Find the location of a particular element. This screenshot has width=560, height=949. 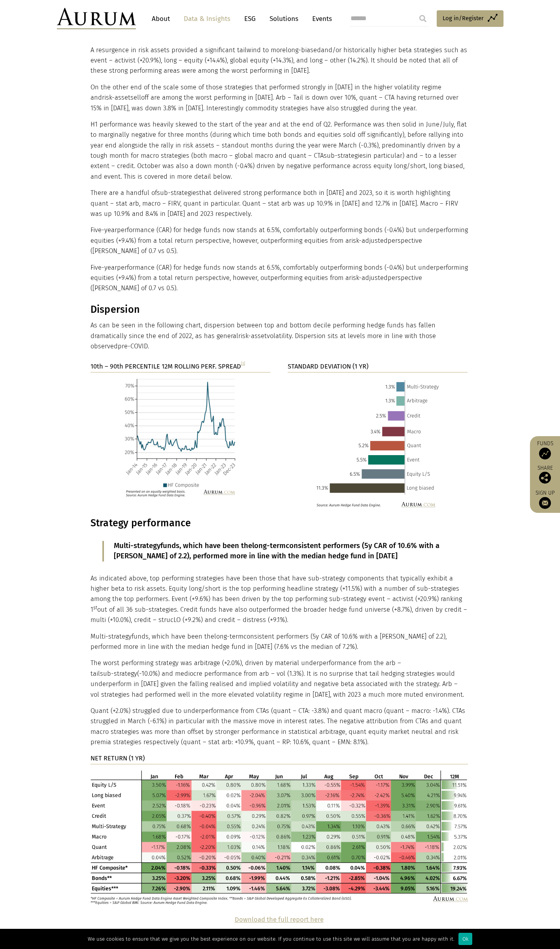

img: Aurum is located at coordinates (97, 19).